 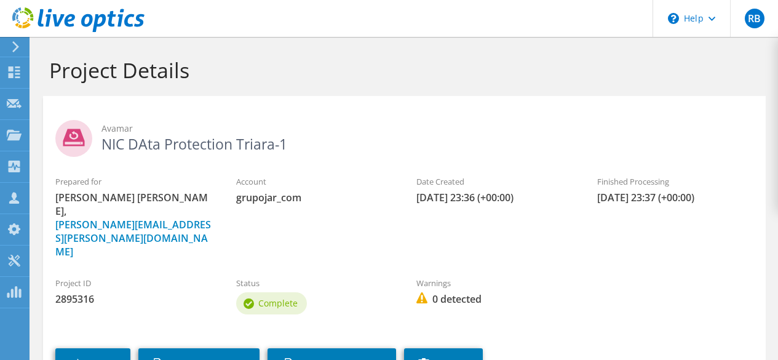 What do you see at coordinates (676, 182) in the screenshot?
I see `label: Finished Processing` at bounding box center [676, 182].